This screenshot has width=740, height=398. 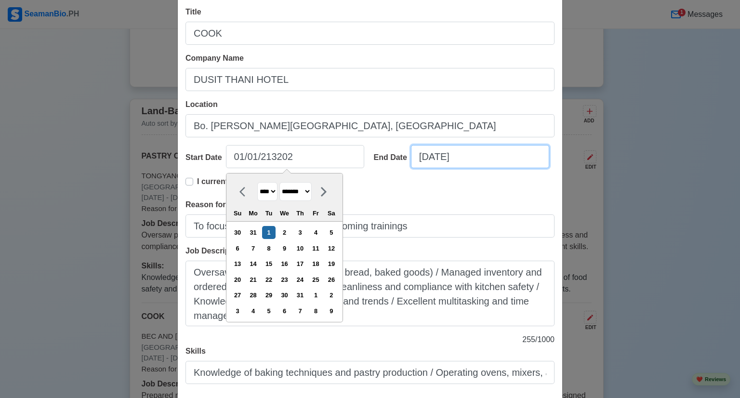 I want to click on input: Ex: Global Gateway, so click(x=370, y=80).